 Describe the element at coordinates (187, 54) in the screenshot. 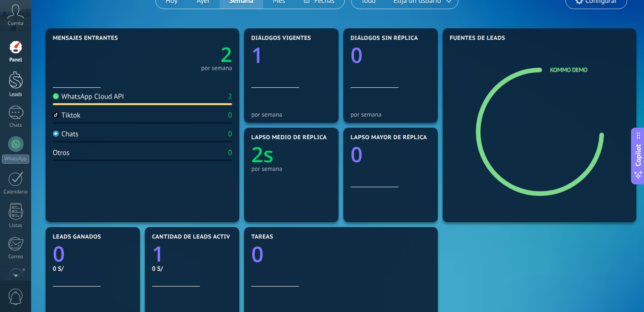

I see `a: 2` at that location.